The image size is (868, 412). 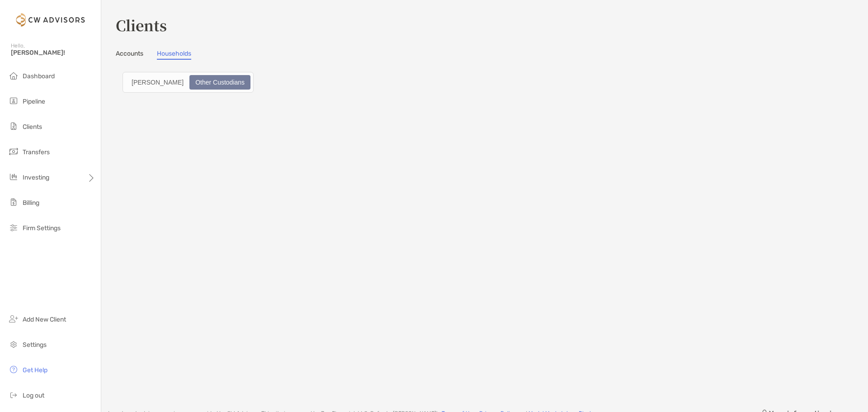 I want to click on img: add_new_client icon, so click(x=14, y=319).